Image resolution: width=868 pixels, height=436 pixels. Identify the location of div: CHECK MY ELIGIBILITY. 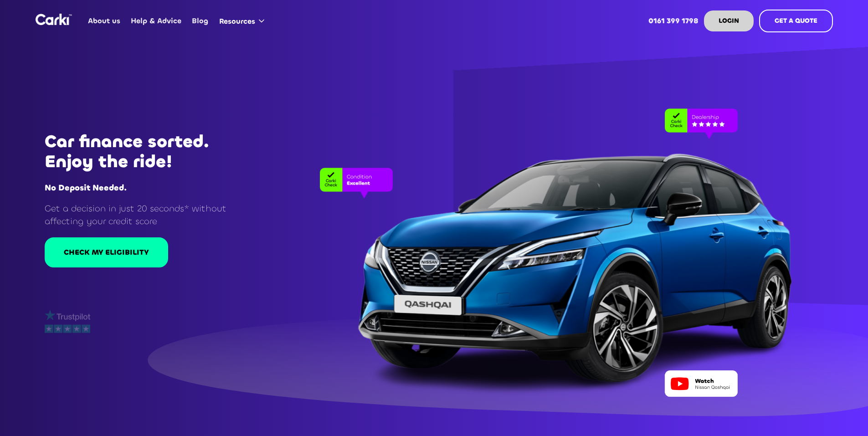
(106, 252).